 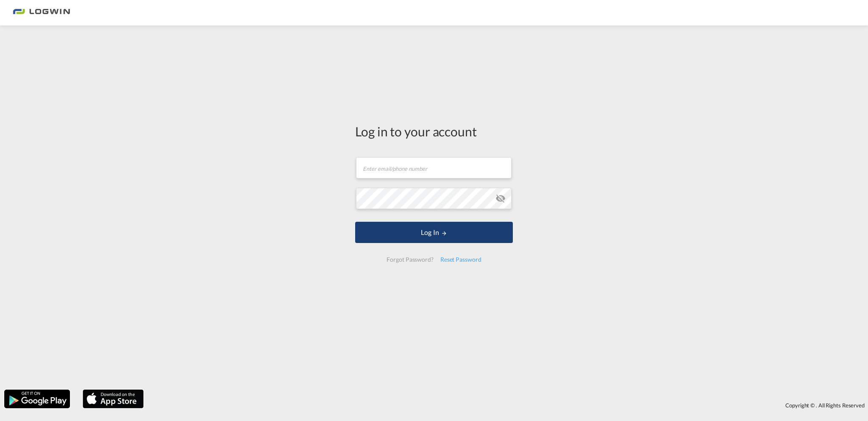 What do you see at coordinates (501, 198) in the screenshot?
I see `md-icon: icon-eye-off` at bounding box center [501, 198].